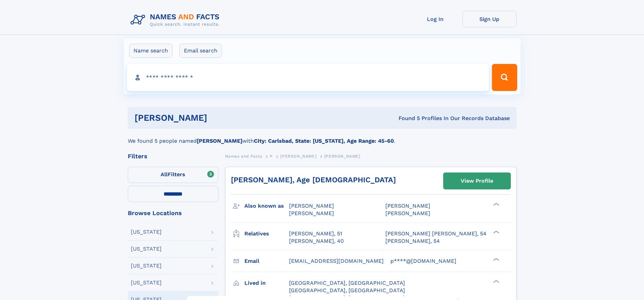 Image resolution: width=644 pixels, height=300 pixels. I want to click on h3: Lived in, so click(266, 283).